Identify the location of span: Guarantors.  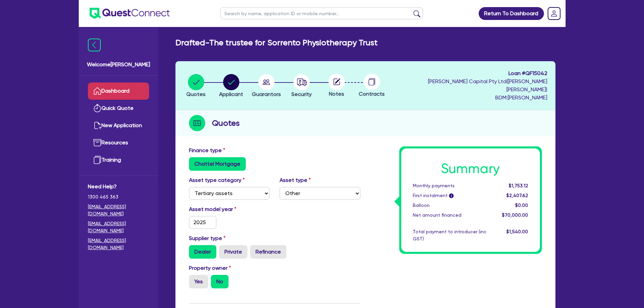
(266, 94).